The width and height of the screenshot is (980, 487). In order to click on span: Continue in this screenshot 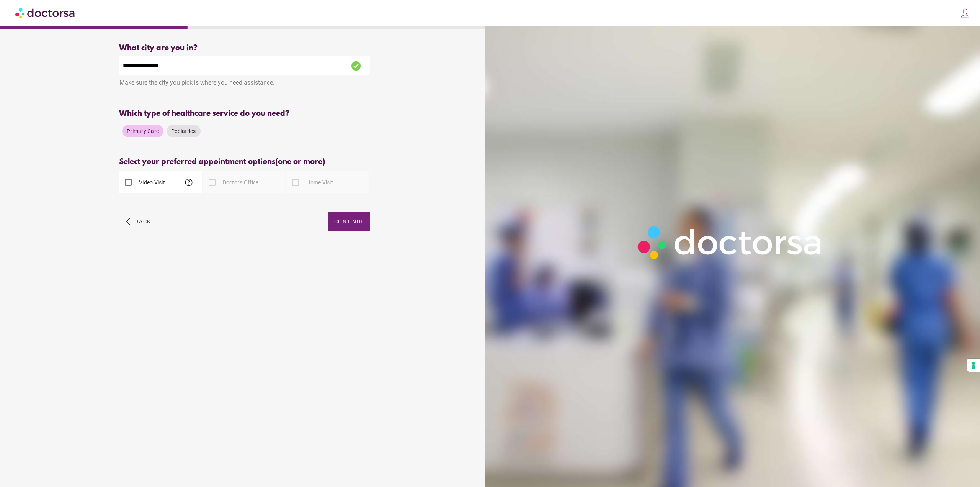, I will do `click(349, 222)`.